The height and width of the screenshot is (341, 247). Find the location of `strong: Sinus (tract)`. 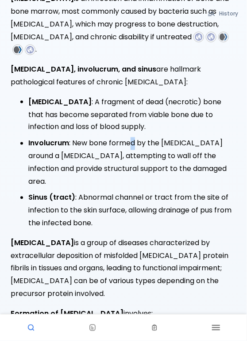

strong: Sinus (tract) is located at coordinates (52, 198).